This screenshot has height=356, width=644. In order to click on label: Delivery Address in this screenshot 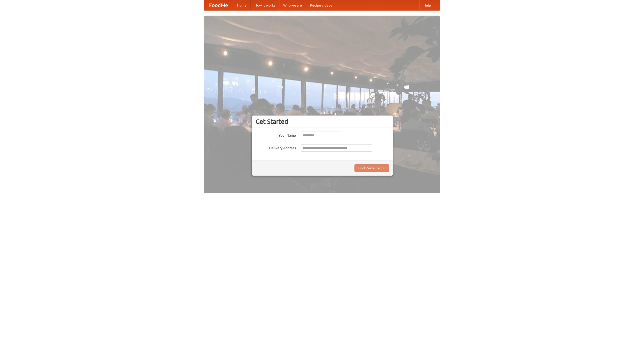, I will do `click(276, 147)`.